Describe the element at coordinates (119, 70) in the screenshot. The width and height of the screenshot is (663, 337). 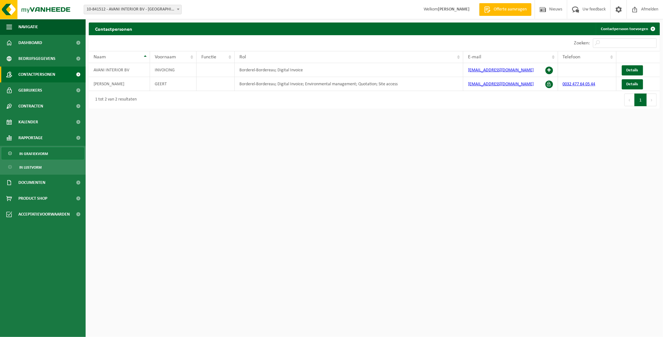
I see `td: AVANI INTERIOR BV` at that location.